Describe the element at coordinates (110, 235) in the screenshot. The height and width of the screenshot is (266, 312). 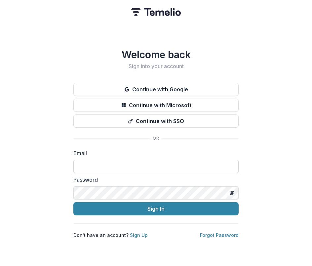
I see `p: Don't have an account?` at that location.